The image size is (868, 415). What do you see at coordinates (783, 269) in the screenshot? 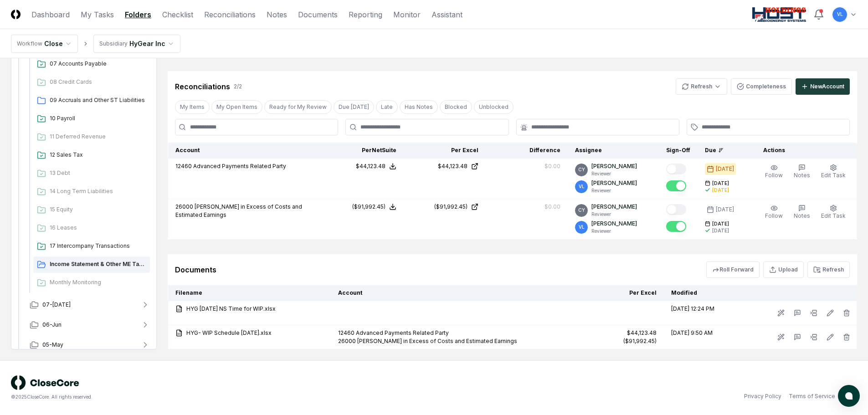
I see `button: Upload` at bounding box center [783, 269].